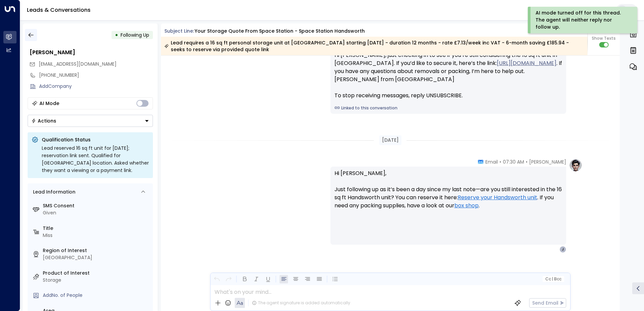 This screenshot has height=311, width=644. Describe the element at coordinates (95, 139) in the screenshot. I see `p: Qualification Status` at that location.